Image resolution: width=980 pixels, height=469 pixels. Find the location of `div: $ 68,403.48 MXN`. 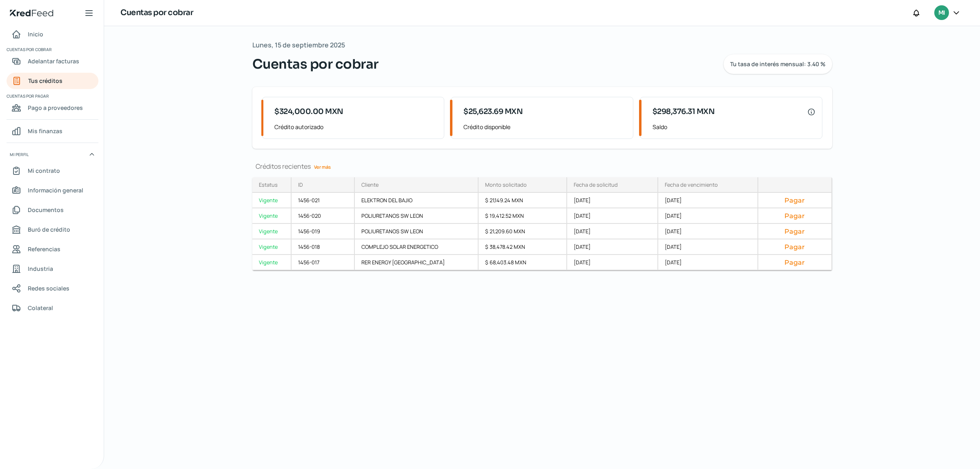

div: $ 68,403.48 MXN is located at coordinates (523, 263).